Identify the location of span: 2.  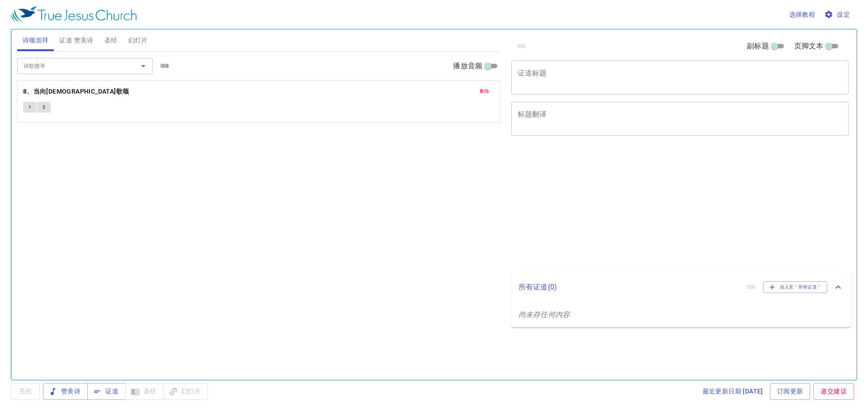
(44, 107).